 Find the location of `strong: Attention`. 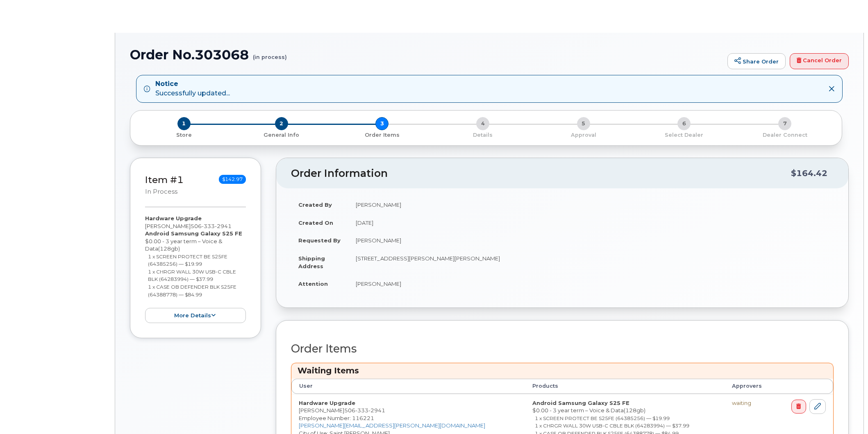

strong: Attention is located at coordinates (313, 284).